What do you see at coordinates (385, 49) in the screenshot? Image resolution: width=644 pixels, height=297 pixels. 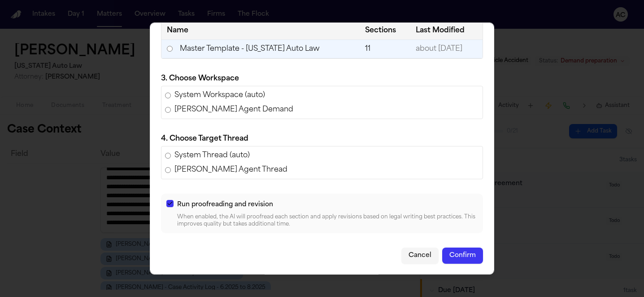 I see `td: 11` at bounding box center [385, 49].